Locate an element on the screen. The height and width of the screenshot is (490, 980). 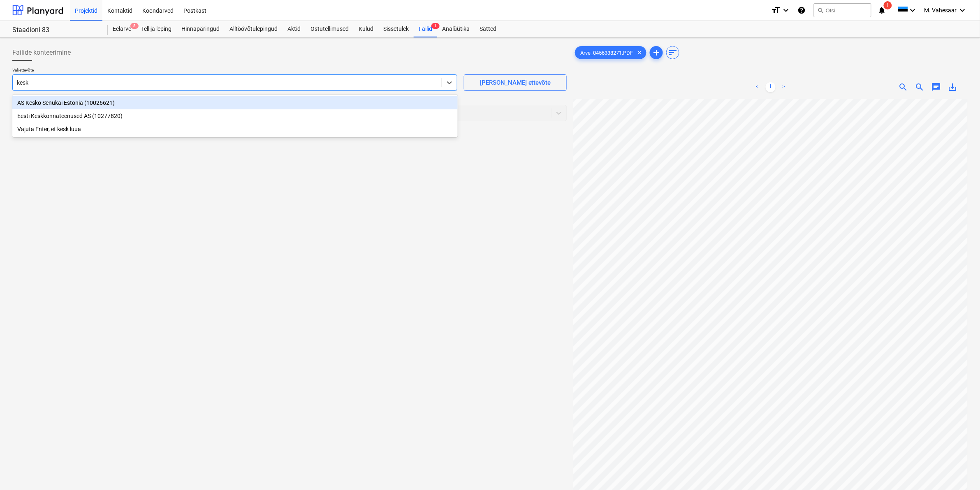
div: Hinnapäringud is located at coordinates (200, 29).